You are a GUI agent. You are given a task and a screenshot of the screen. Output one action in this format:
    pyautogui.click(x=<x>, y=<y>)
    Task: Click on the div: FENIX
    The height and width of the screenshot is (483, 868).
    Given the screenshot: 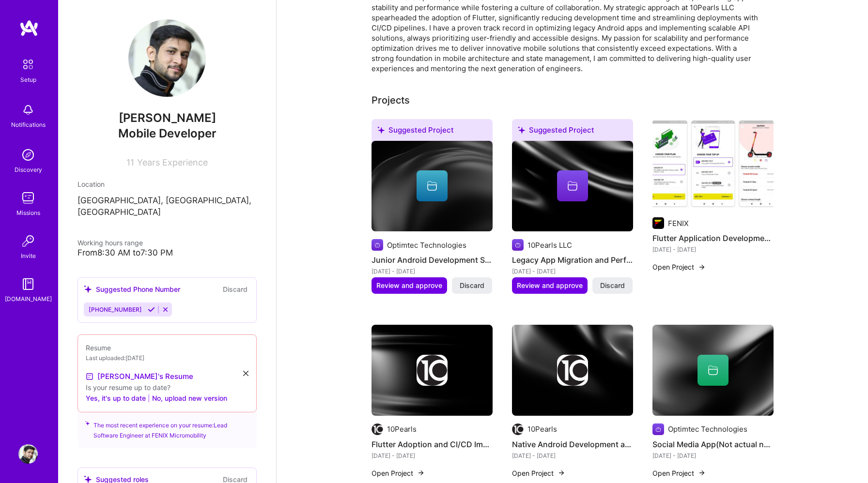 What is the action you would take?
    pyautogui.click(x=678, y=223)
    